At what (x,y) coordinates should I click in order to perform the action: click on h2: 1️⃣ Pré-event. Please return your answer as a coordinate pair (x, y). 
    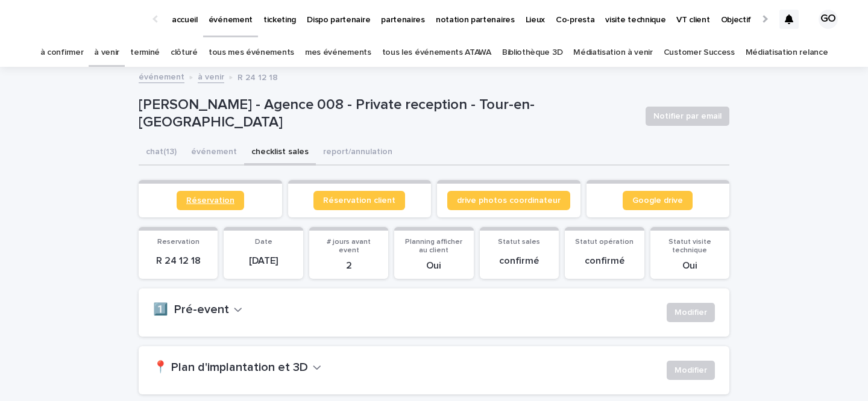
    Looking at the image, I should click on (191, 310).